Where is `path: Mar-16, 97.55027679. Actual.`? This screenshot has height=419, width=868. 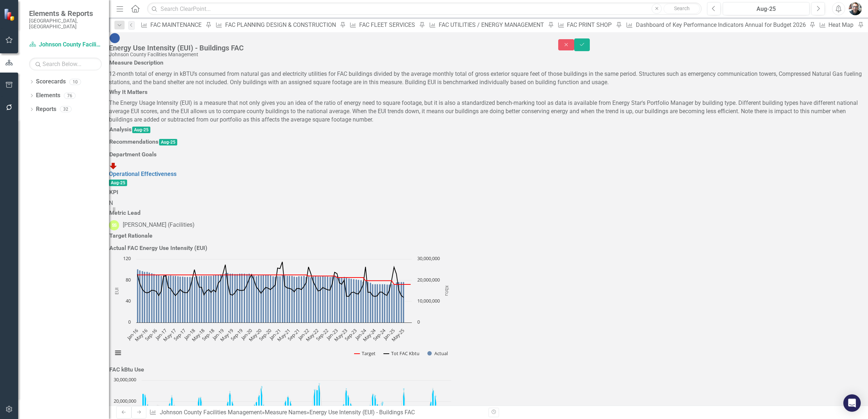 path: Mar-16, 97.55027679. Actual. is located at coordinates (142, 297).